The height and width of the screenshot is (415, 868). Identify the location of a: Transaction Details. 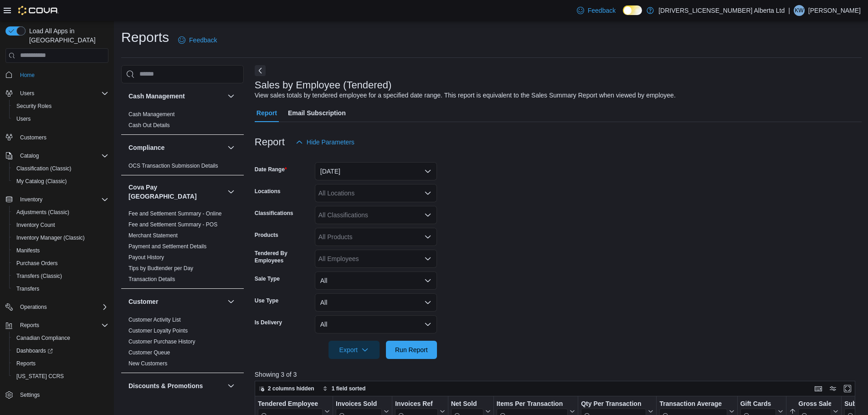
(152, 279).